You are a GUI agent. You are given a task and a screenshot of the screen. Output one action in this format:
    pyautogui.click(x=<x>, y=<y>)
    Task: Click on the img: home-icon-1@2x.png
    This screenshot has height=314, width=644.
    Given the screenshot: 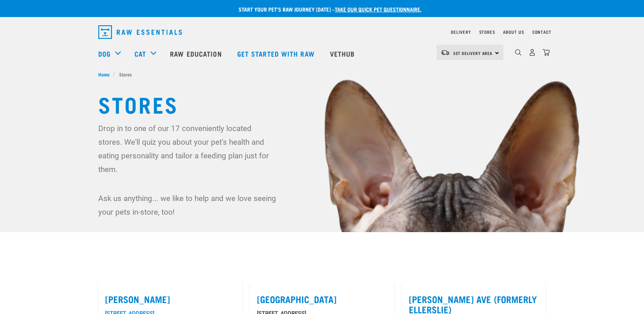 What is the action you would take?
    pyautogui.click(x=518, y=52)
    